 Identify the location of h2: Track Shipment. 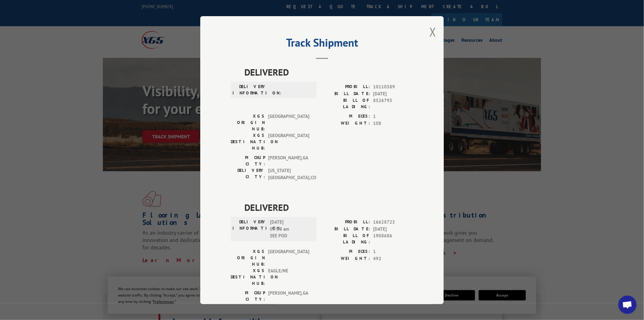
(322, 44).